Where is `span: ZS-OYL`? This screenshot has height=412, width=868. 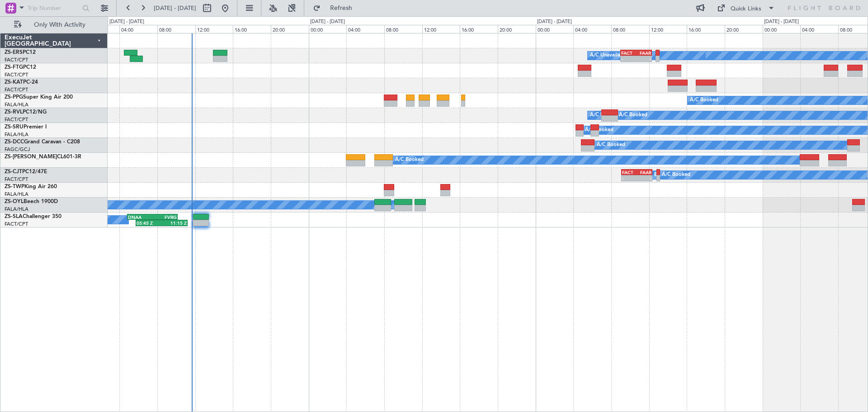 span: ZS-OYL is located at coordinates (14, 202).